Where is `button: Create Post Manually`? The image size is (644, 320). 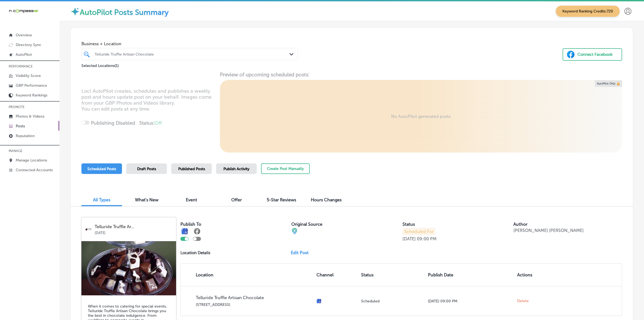 button: Create Post Manually is located at coordinates (285, 169).